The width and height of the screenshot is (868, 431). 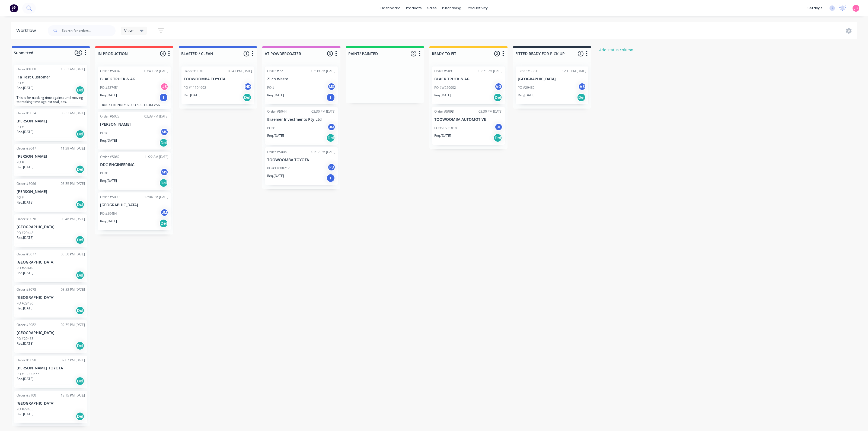 What do you see at coordinates (277, 152) in the screenshot?
I see `div: Order #5006` at bounding box center [277, 152].